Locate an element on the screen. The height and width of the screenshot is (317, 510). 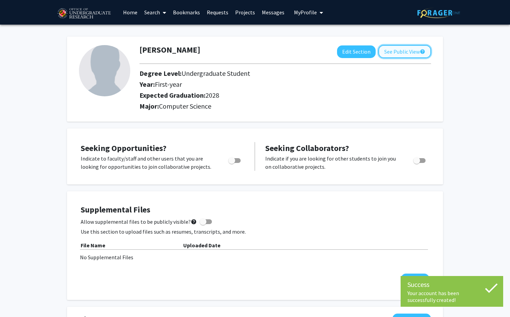
h2: Year: is located at coordinates (266, 84).